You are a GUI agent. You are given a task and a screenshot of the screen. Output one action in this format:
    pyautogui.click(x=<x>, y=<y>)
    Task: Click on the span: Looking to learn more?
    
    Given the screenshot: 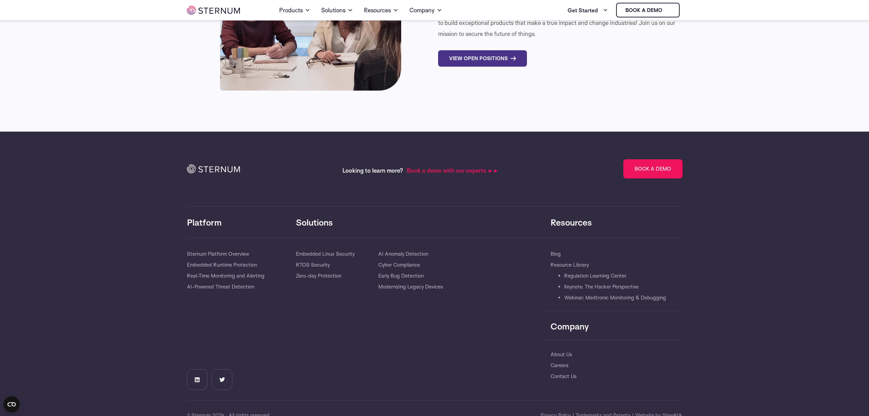 What is the action you would take?
    pyautogui.click(x=373, y=170)
    